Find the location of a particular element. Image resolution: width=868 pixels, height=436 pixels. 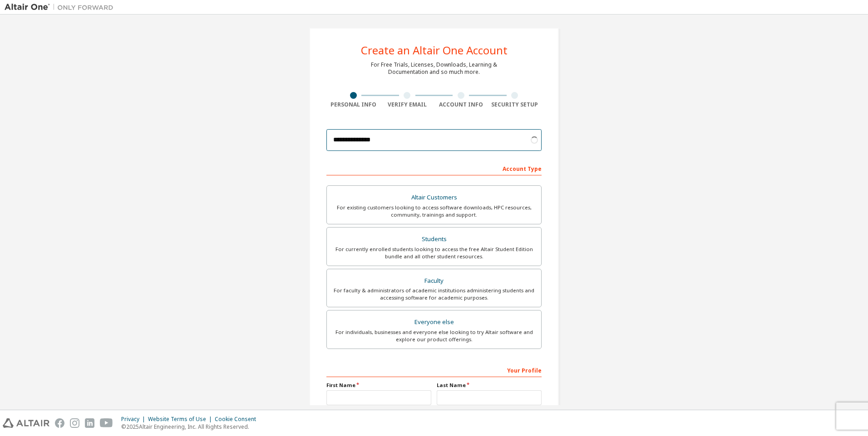

img: altair_logo.svg is located at coordinates (26, 423).